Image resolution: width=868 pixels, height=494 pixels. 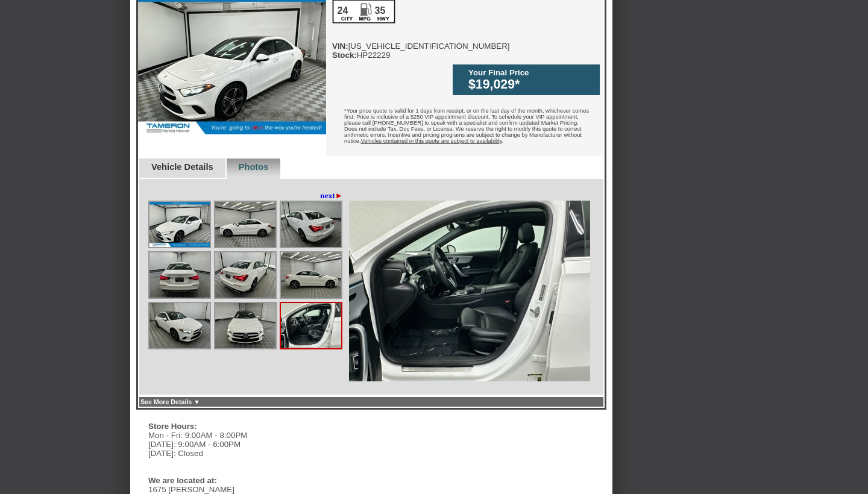 What do you see at coordinates (235, 426) in the screenshot?
I see `div: Store Hours:` at bounding box center [235, 426].